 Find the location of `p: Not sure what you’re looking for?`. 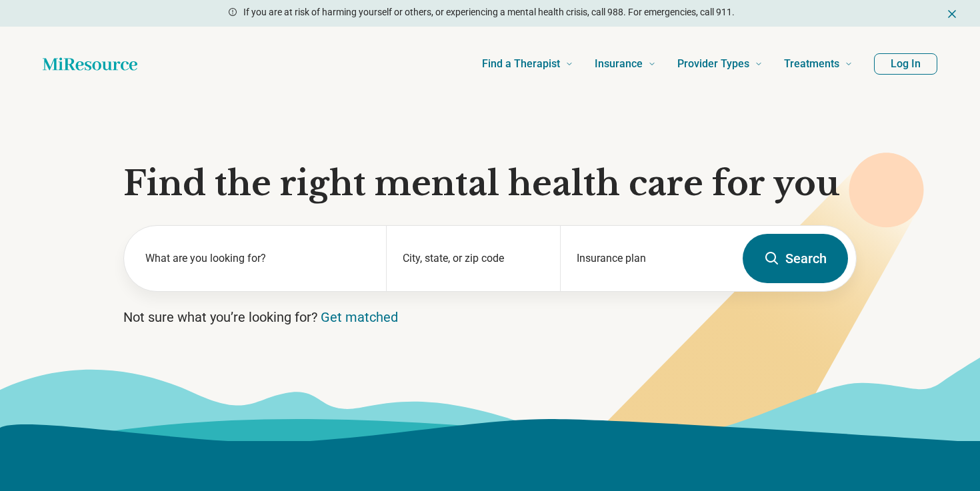

p: Not sure what you’re looking for? is located at coordinates (490, 317).